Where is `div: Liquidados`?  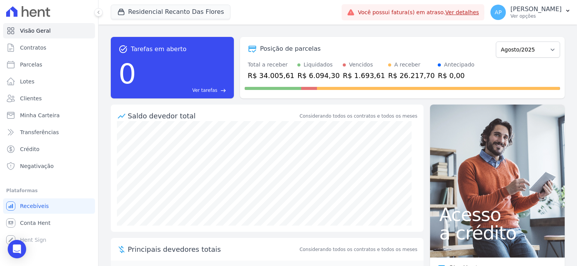
div: Liquidados is located at coordinates (318, 65).